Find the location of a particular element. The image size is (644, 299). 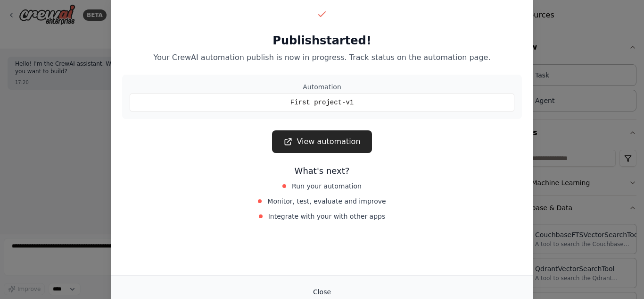

h3: What's next? is located at coordinates (322, 171).